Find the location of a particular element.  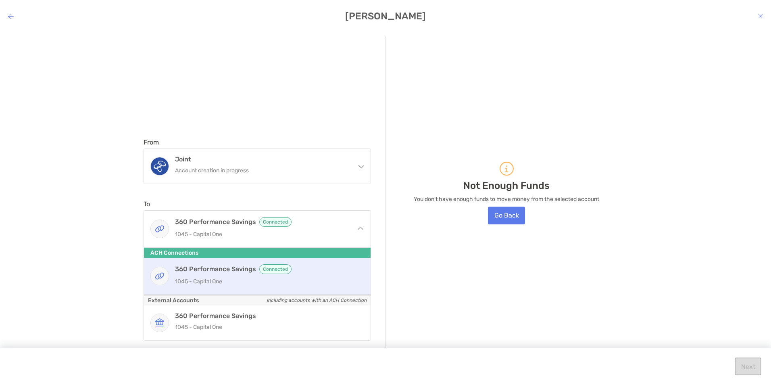

label: From is located at coordinates (151, 142).